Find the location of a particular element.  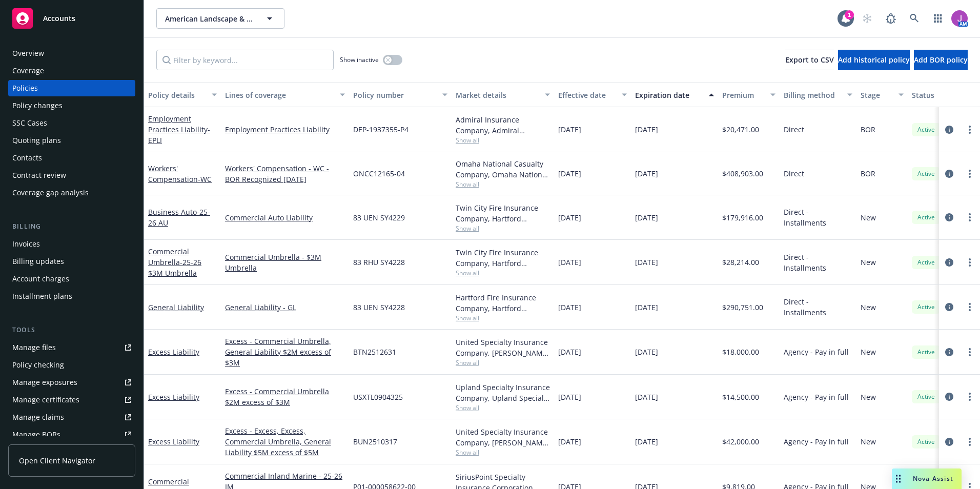

div: Expiration date is located at coordinates (669, 94).